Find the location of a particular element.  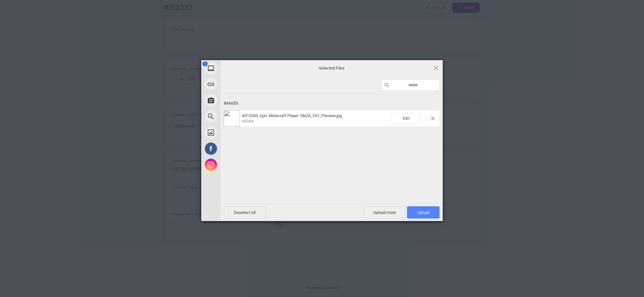

span: Click here or hit ESC to close picker is located at coordinates (436, 68).